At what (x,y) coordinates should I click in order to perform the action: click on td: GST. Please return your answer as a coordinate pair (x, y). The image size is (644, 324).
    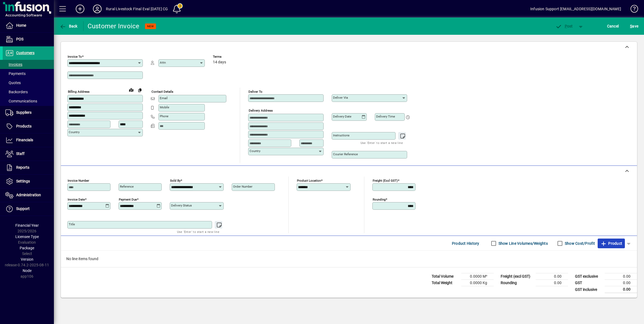
    Looking at the image, I should click on (588, 283).